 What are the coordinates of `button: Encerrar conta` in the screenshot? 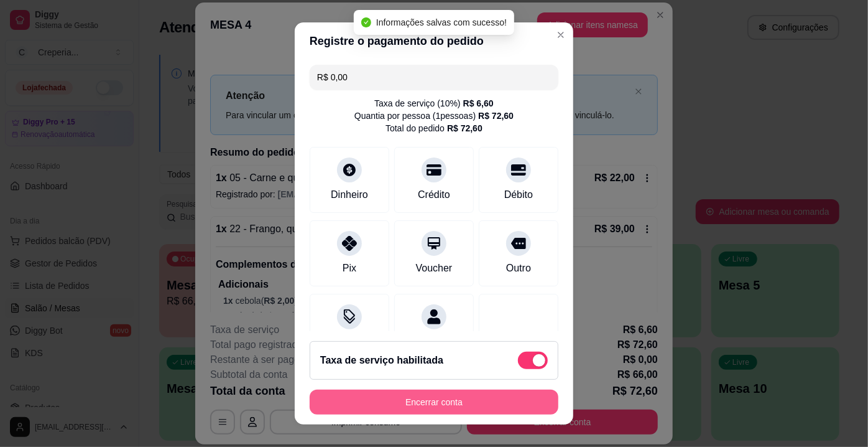 It's located at (434, 402).